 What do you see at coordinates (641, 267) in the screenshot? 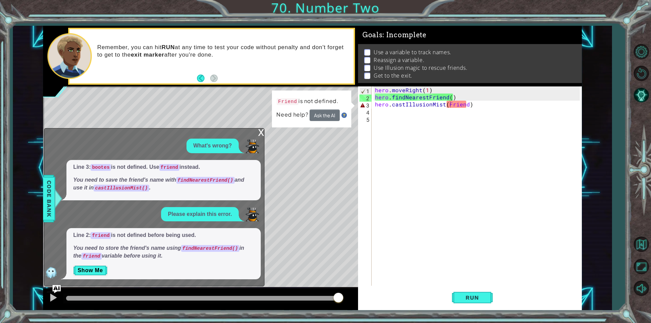
I see `button: Maximize Browser` at bounding box center [641, 267].